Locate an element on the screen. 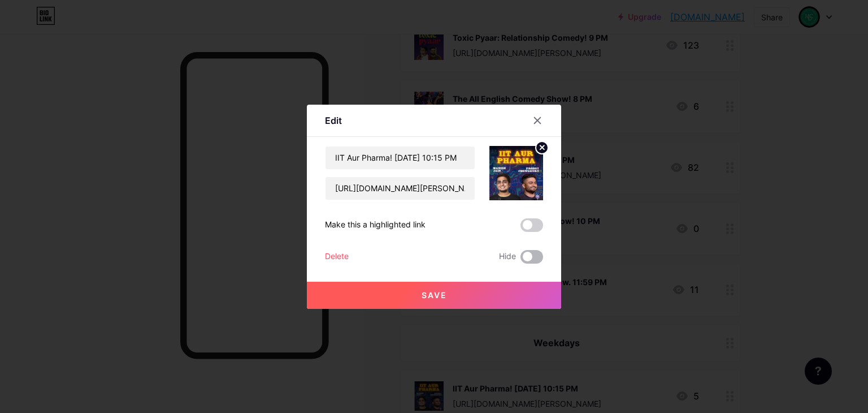 Image resolution: width=868 pixels, height=413 pixels. span: Hide is located at coordinates (507, 256).